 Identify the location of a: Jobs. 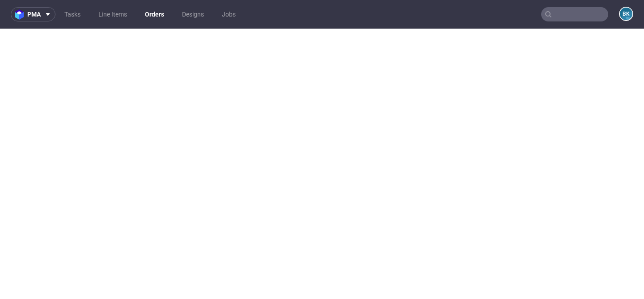
(228, 14).